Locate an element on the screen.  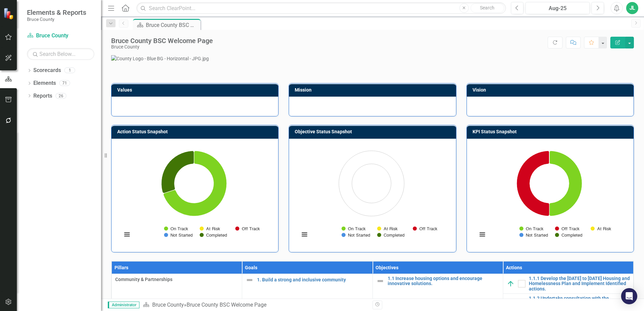
button: Search is located at coordinates (487, 8).